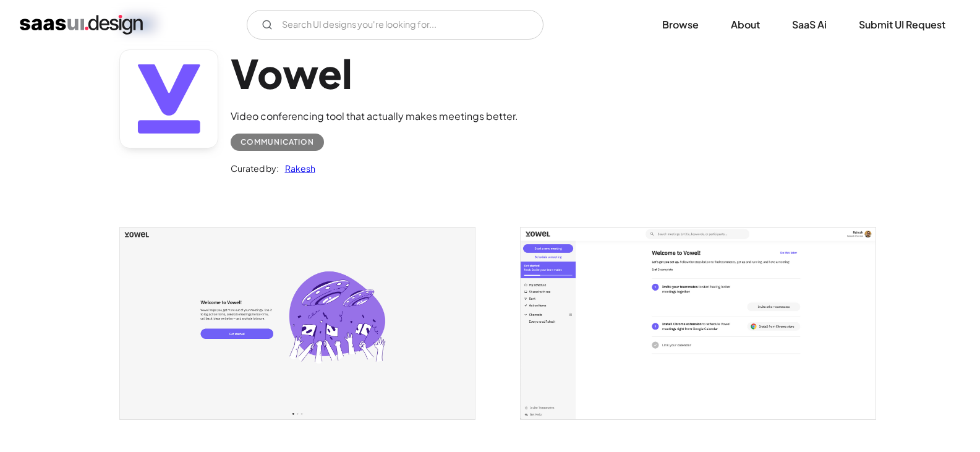  Describe the element at coordinates (395, 25) in the screenshot. I see `input: Search UI designs you're looking for...` at that location.